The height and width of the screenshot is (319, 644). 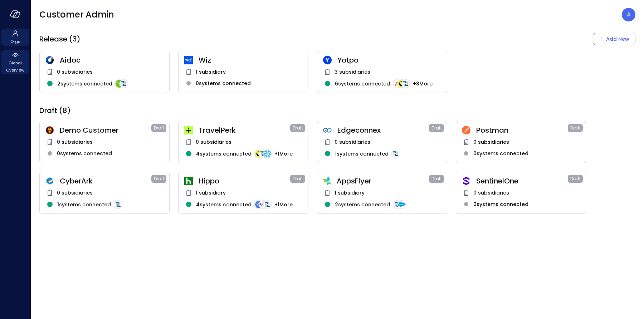 What do you see at coordinates (327, 130) in the screenshot?
I see `img: gkfkl11jtdpupy4uruhy` at bounding box center [327, 130].